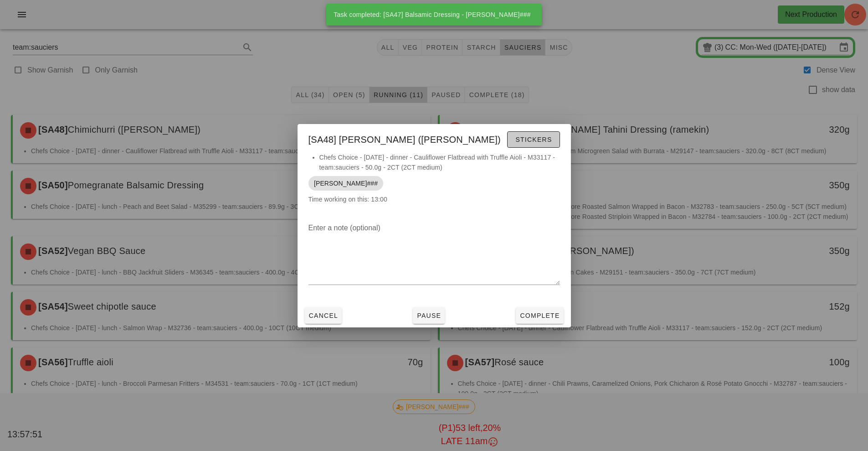 The width and height of the screenshot is (868, 451). I want to click on button: Pause, so click(429, 315).